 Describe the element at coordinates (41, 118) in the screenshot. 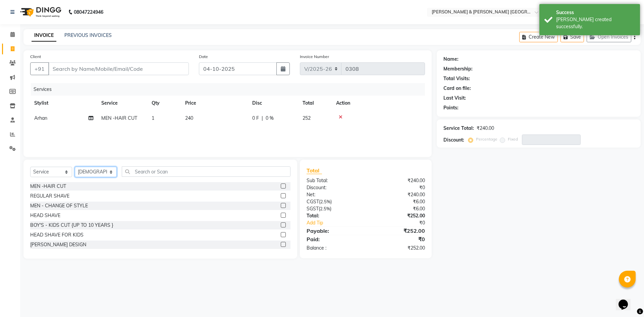

I see `span: Arhan` at that location.